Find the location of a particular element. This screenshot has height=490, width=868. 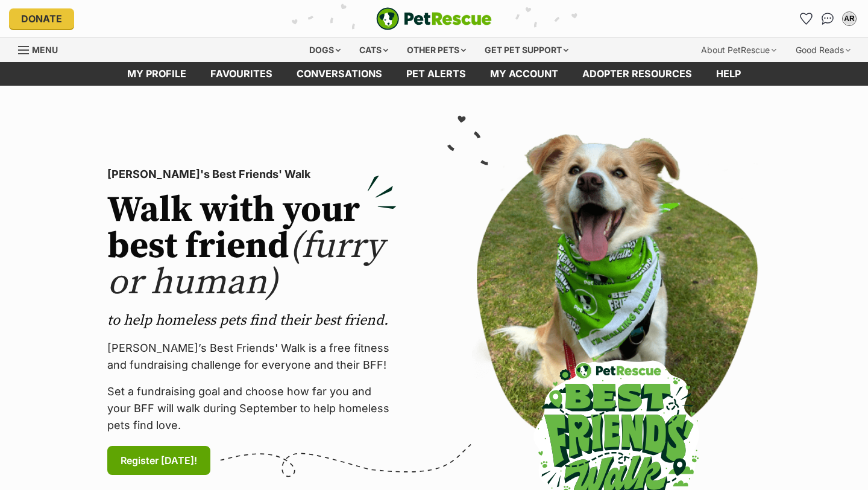

a: My account is located at coordinates (524, 74).